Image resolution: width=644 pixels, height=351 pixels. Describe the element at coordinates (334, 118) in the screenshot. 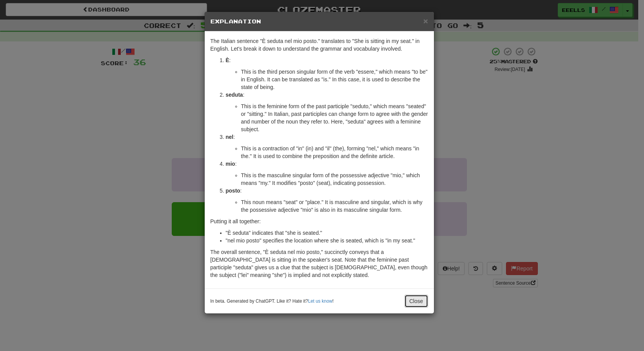

I see `li: This is the feminine form of the past participle "seduto," which means "seated" or "sitting." In ...` at that location.